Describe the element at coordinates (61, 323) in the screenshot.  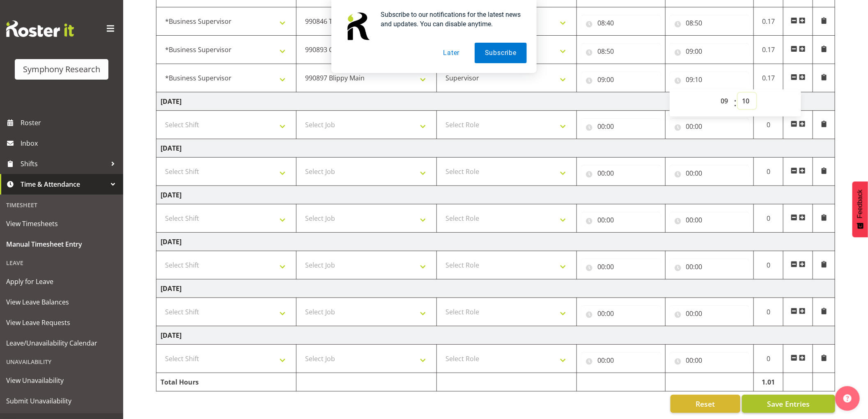
I see `a: View Leave Requests` at that location.